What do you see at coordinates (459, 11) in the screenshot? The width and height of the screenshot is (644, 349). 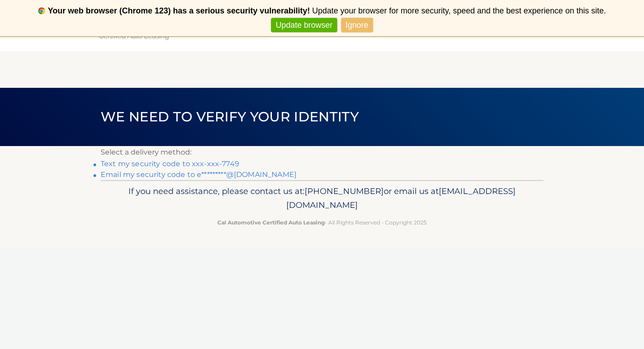 I see `span: Update your browser for more security, speed and the best experience on this site.` at bounding box center [459, 11].